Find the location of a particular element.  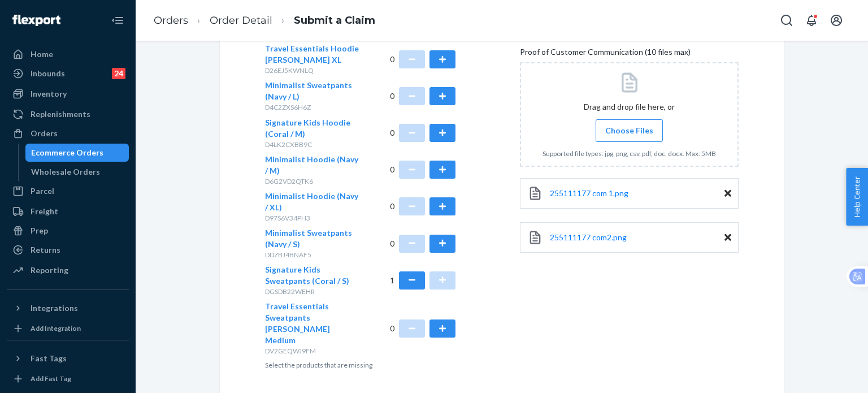

img: Flexport logo is located at coordinates (36, 21).